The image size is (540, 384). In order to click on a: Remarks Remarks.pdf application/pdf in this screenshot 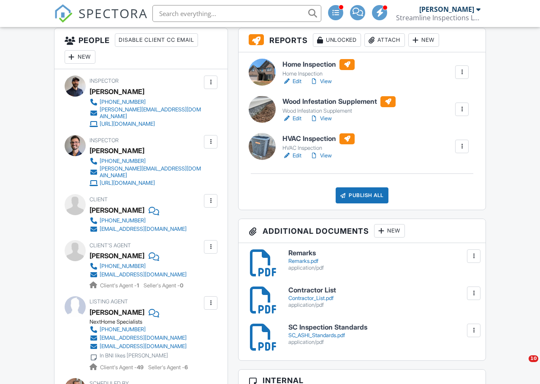, I will do `click(382, 260)`.